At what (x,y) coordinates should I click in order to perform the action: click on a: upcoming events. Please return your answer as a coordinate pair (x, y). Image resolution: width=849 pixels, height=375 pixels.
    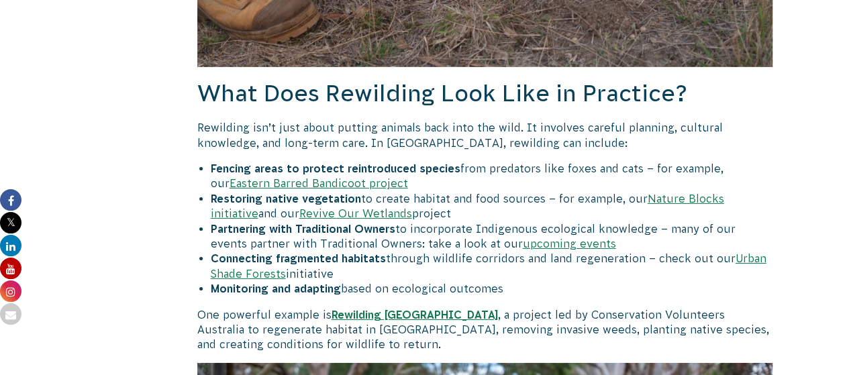
    Looking at the image, I should click on (569, 244).